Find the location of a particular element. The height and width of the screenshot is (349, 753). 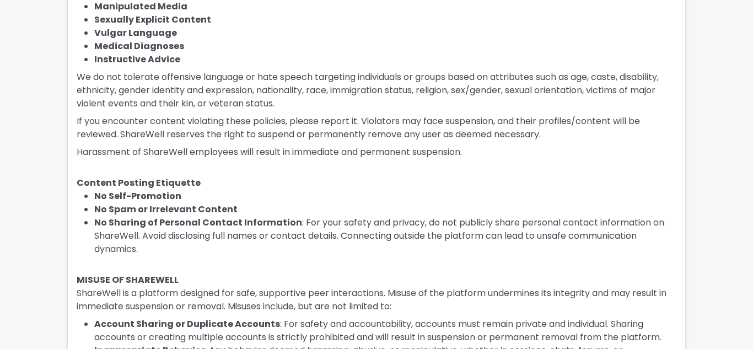

p: If you encounter content violating these policies, please report it. Violators may face suspensio... is located at coordinates (377, 128).